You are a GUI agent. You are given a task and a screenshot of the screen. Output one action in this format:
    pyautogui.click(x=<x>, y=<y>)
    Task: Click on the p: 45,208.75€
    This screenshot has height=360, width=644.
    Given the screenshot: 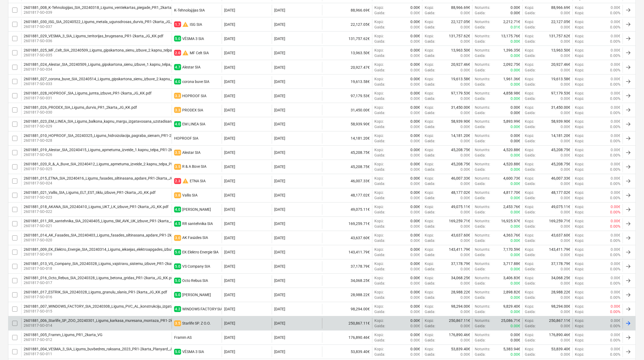 What is the action you would take?
    pyautogui.click(x=560, y=151)
    